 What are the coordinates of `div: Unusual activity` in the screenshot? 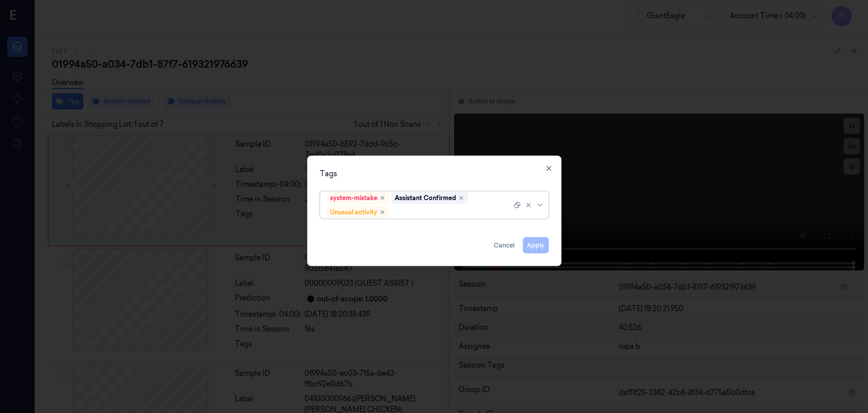 It's located at (354, 212).